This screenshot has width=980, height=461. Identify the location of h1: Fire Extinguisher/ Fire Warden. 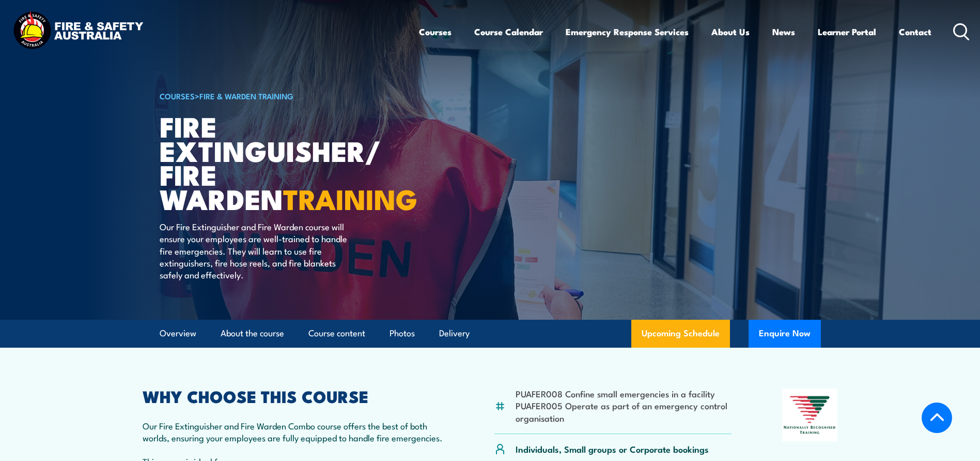
(287, 162).